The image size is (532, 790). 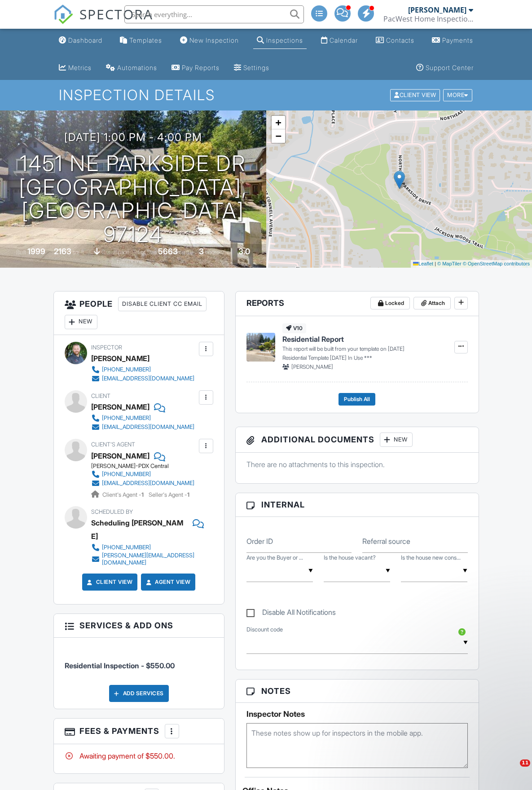 I want to click on span: Client, so click(x=101, y=395).